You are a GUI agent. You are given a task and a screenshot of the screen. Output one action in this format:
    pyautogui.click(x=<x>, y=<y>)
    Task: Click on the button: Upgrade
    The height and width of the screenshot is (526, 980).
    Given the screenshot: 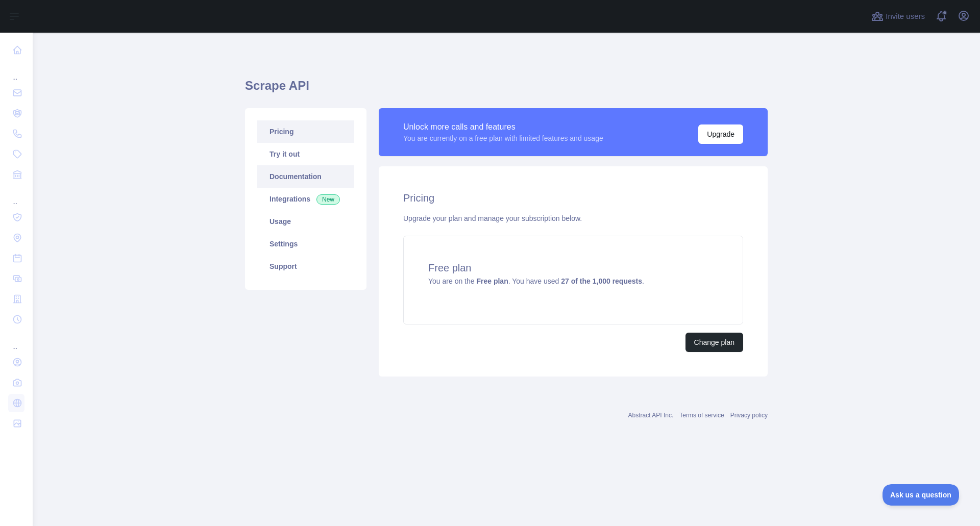 What is the action you would take?
    pyautogui.click(x=721, y=134)
    